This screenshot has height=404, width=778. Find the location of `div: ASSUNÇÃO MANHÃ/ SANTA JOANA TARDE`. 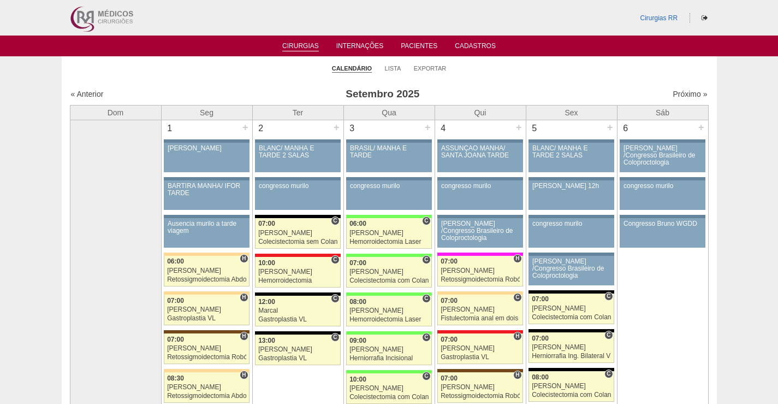

div: ASSUNÇÃO MANHÃ/ SANTA JOANA TARDE is located at coordinates (480, 152).